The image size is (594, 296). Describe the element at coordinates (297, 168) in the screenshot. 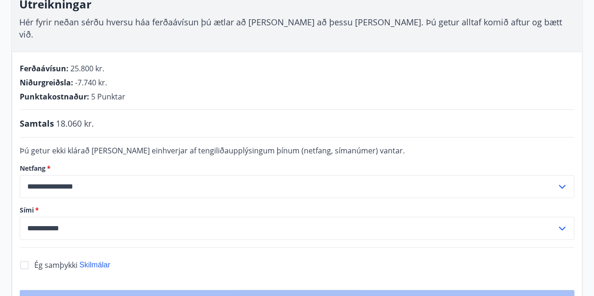

I see `label: Netfang` at that location.